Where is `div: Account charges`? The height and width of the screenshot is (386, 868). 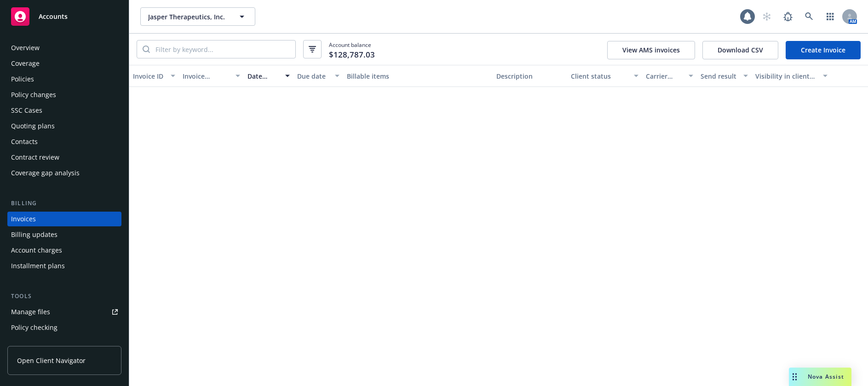 div: Account charges is located at coordinates (37, 250).